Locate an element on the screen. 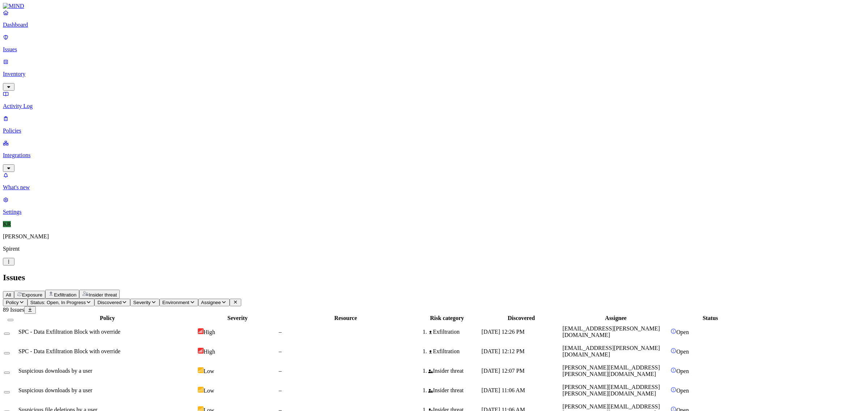 The image size is (868, 411). a: Activity Log is located at coordinates (434, 100).